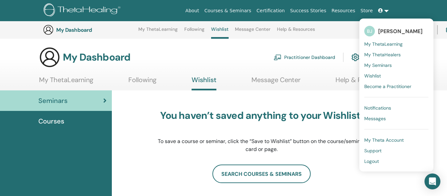 The width and height of the screenshot is (447, 196). Describe the element at coordinates (277, 57) in the screenshot. I see `img: chalkboard-teacher.svg` at that location.